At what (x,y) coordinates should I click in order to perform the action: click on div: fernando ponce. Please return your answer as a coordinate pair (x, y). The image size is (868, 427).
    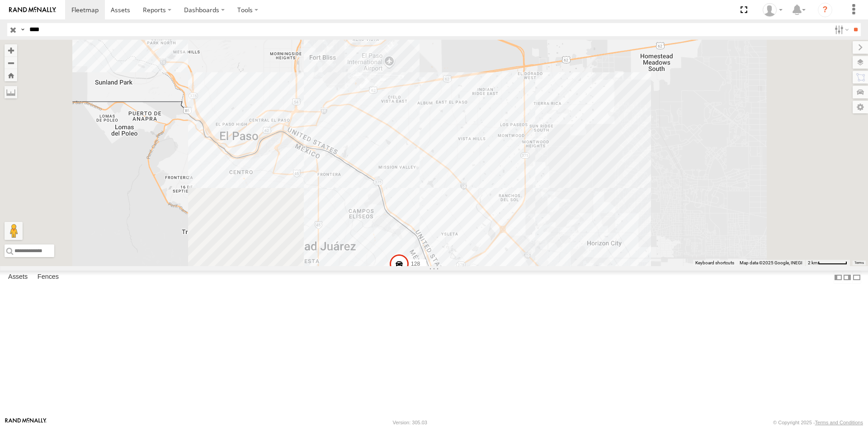
    Looking at the image, I should click on (772, 10).